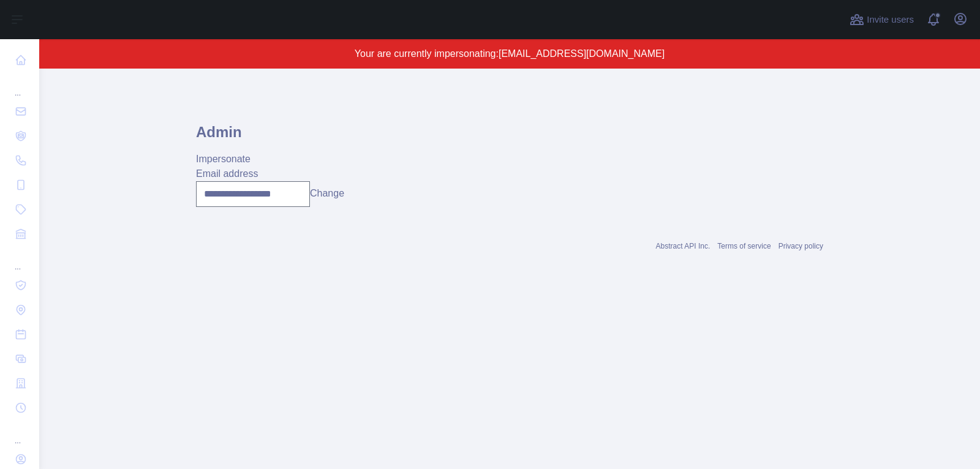  I want to click on span: Invite users, so click(890, 20).